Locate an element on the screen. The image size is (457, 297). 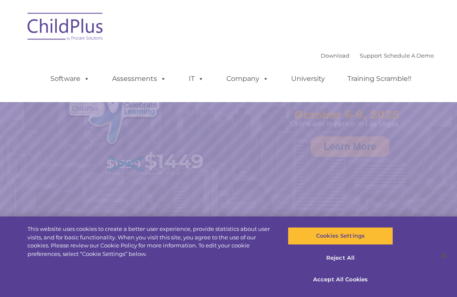
a: Support is located at coordinates (371, 55).